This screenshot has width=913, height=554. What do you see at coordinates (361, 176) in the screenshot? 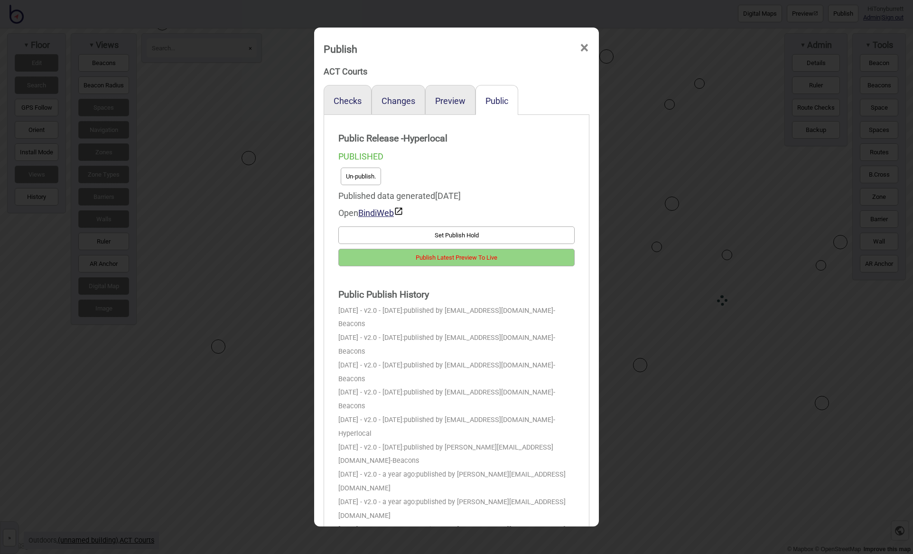
I see `button: Un-publish.` at bounding box center [361, 176].